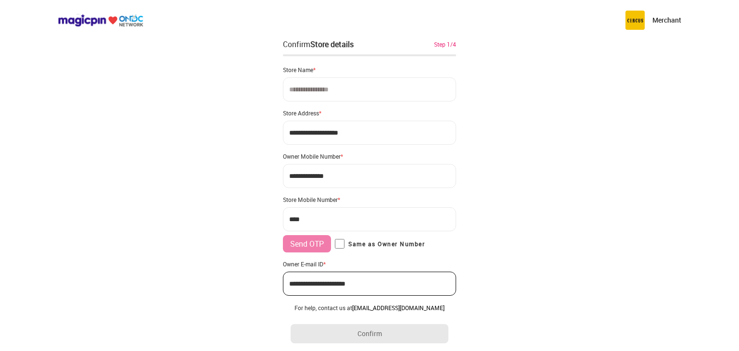  What do you see at coordinates (370, 264) in the screenshot?
I see `div: Owner E-mail ID` at bounding box center [370, 264].